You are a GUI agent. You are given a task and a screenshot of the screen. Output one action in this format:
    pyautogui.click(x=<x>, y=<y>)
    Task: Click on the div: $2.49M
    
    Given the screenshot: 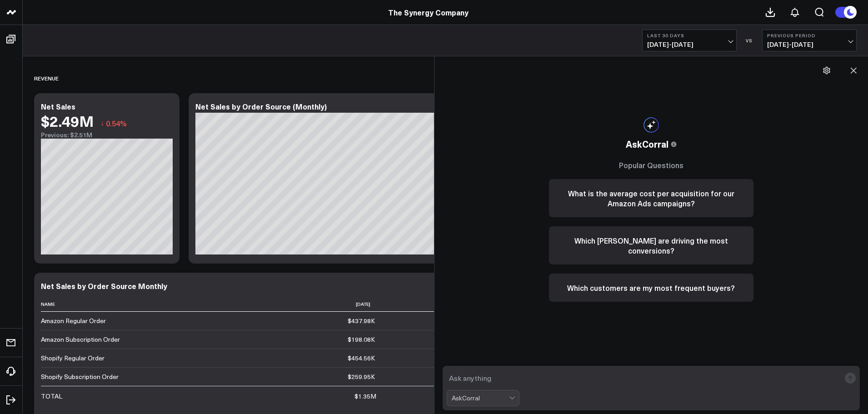 What is the action you would take?
    pyautogui.click(x=67, y=121)
    